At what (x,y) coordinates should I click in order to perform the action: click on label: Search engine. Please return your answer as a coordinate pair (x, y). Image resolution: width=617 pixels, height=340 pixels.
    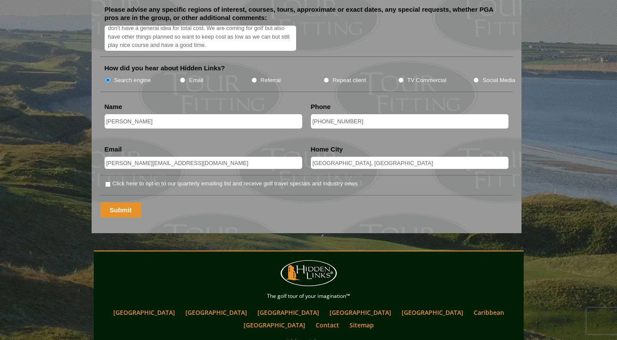
    Looking at the image, I should click on (132, 80).